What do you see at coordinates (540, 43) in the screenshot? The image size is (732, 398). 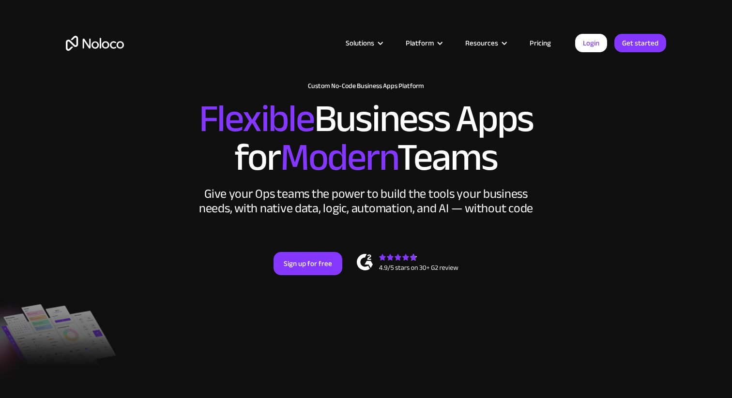 I see `a: Pricing` at bounding box center [540, 43].